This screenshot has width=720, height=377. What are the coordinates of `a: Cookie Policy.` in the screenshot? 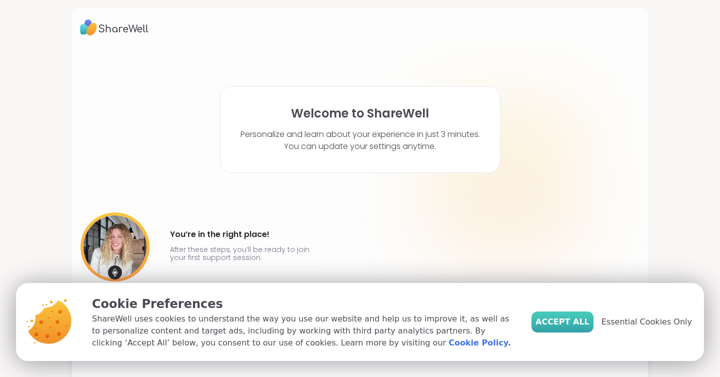 It's located at (479, 343).